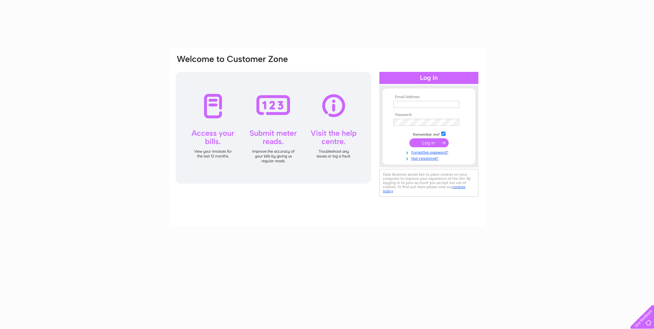 This screenshot has width=654, height=329. I want to click on a: Not registered?, so click(430, 158).